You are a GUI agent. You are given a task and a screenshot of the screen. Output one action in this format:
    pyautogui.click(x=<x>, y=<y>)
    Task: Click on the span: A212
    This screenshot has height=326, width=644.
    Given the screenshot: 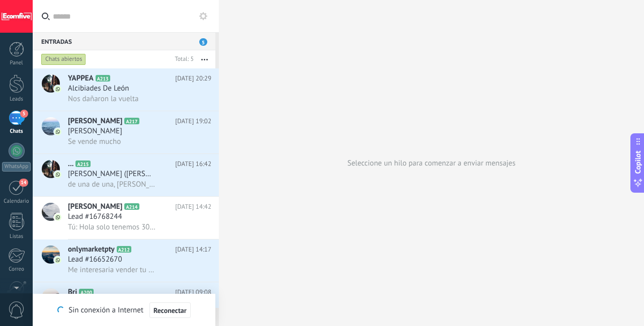 What is the action you would take?
    pyautogui.click(x=123, y=249)
    